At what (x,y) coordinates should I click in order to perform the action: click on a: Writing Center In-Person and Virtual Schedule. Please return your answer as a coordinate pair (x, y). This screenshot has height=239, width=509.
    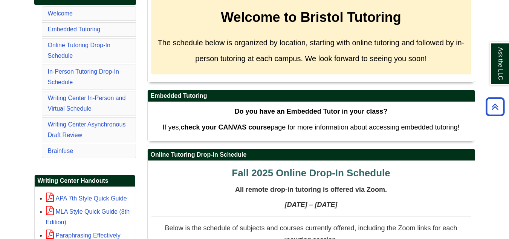
    Looking at the image, I should click on (87, 103).